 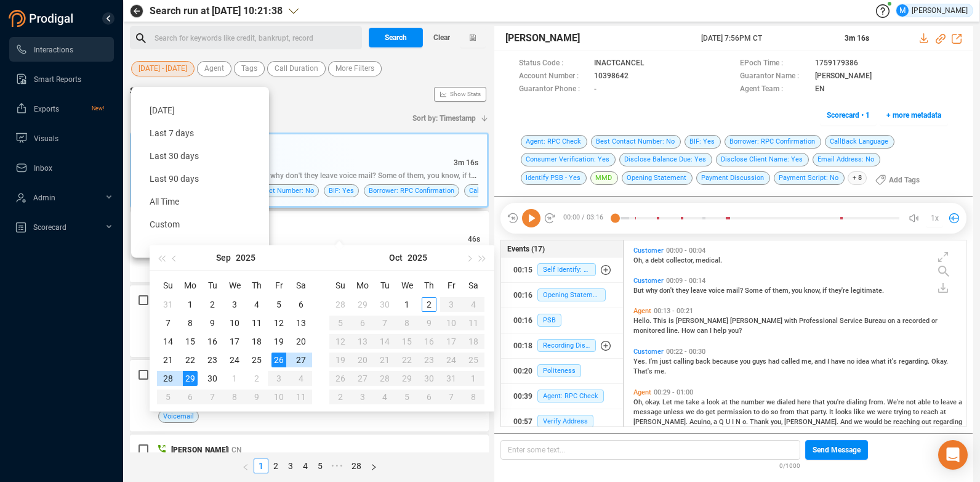 I want to click on span: leave, so click(x=699, y=290).